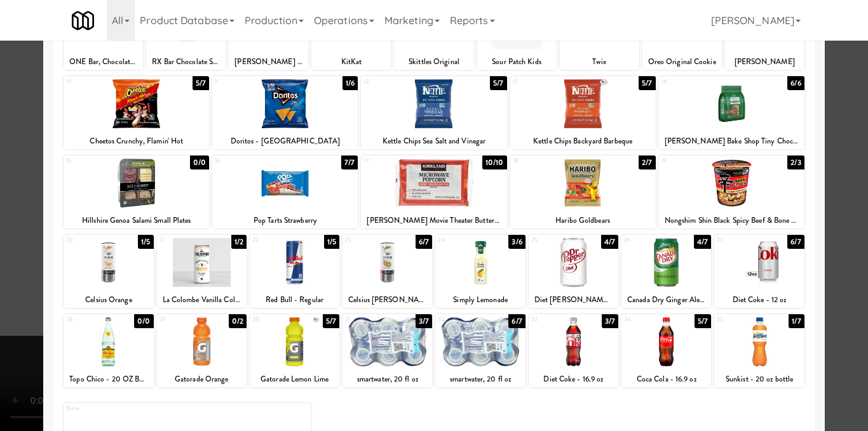 The width and height of the screenshot is (868, 431). Describe the element at coordinates (552, 319) in the screenshot. I see `div: 33` at that location.